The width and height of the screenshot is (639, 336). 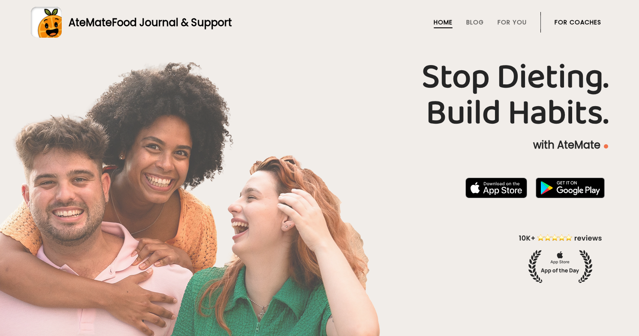 What do you see at coordinates (319, 22) in the screenshot?
I see `a: AteMateFood Journal & Support` at bounding box center [319, 22].